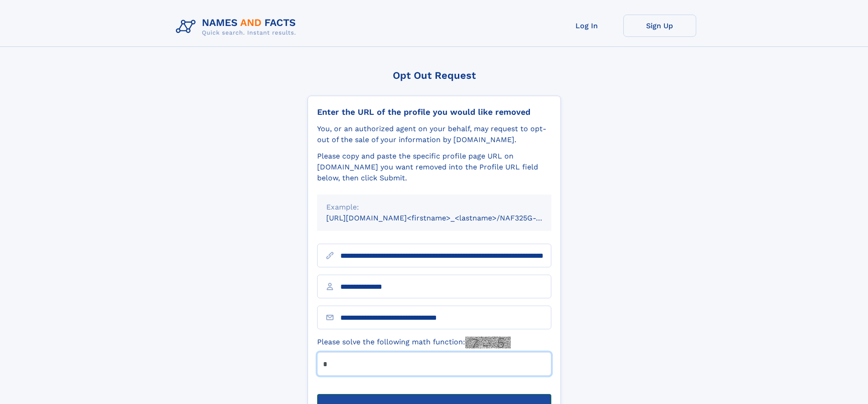  What do you see at coordinates (434, 207) in the screenshot?
I see `div: Example:` at bounding box center [434, 207].